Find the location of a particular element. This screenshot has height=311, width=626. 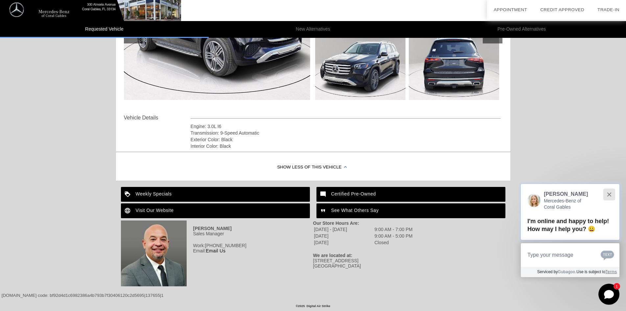

div: Exterior Color: Black is located at coordinates (346, 139).